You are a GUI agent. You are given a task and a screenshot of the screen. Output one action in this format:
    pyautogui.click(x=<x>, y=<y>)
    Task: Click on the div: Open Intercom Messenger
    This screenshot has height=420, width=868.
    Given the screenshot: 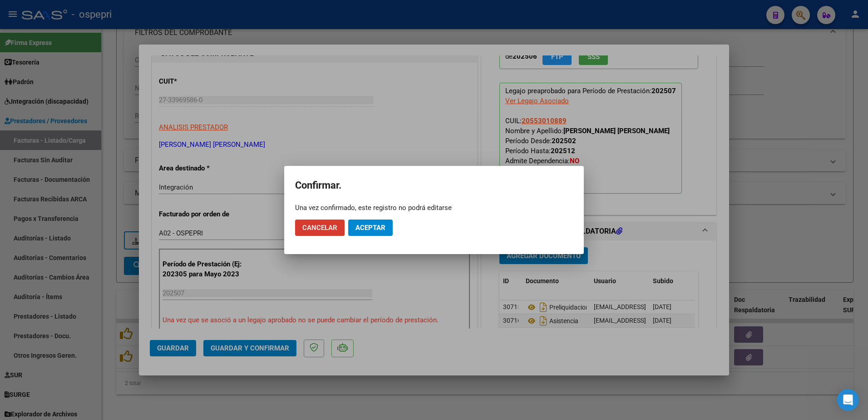 What is the action you would take?
    pyautogui.click(x=848, y=400)
    